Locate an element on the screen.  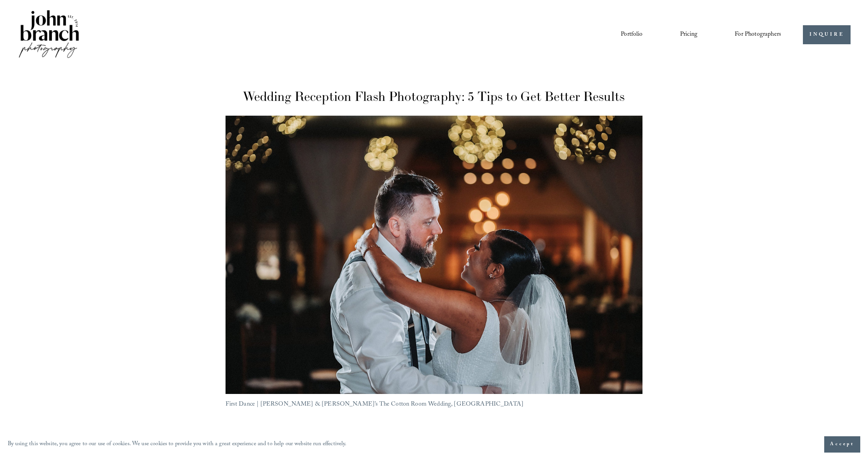
a: Pricing is located at coordinates (689, 35).